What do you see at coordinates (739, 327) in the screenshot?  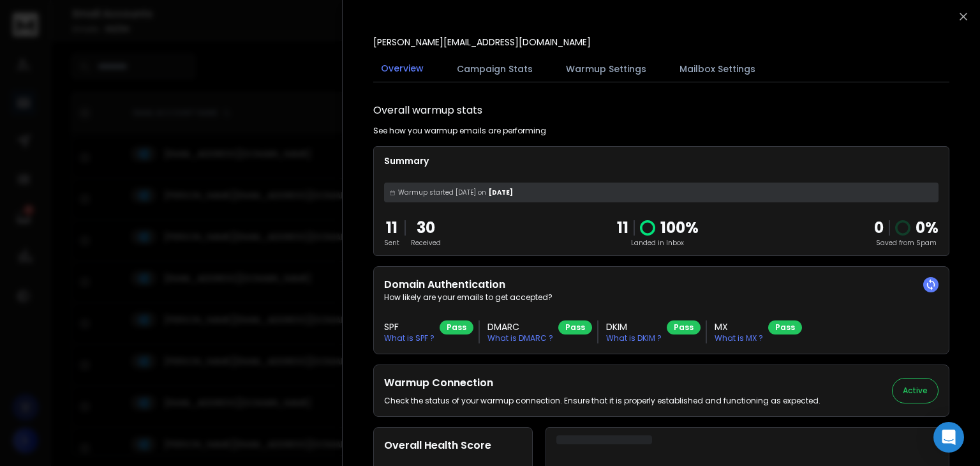 I see `h3: MX` at bounding box center [739, 327].